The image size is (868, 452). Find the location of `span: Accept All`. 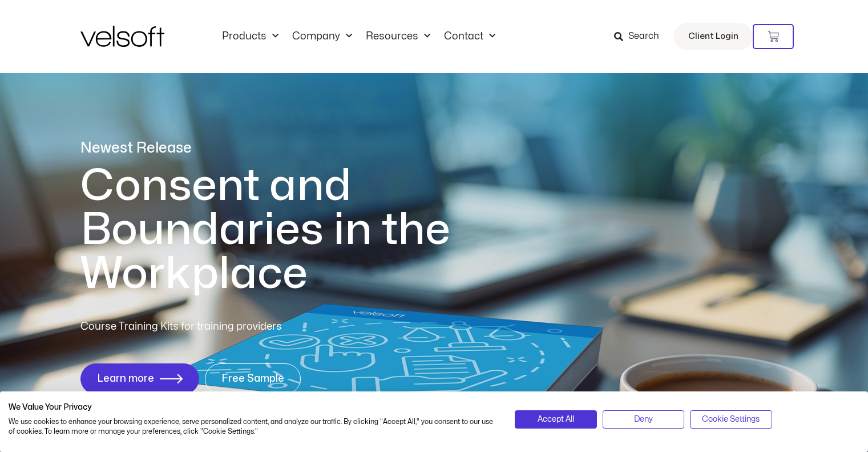

span: Accept All is located at coordinates (556, 420).